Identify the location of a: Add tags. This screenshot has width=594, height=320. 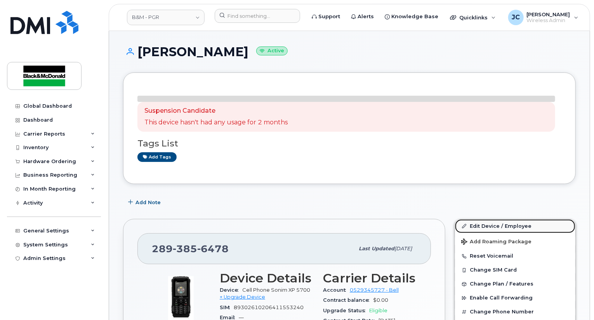
(157, 157).